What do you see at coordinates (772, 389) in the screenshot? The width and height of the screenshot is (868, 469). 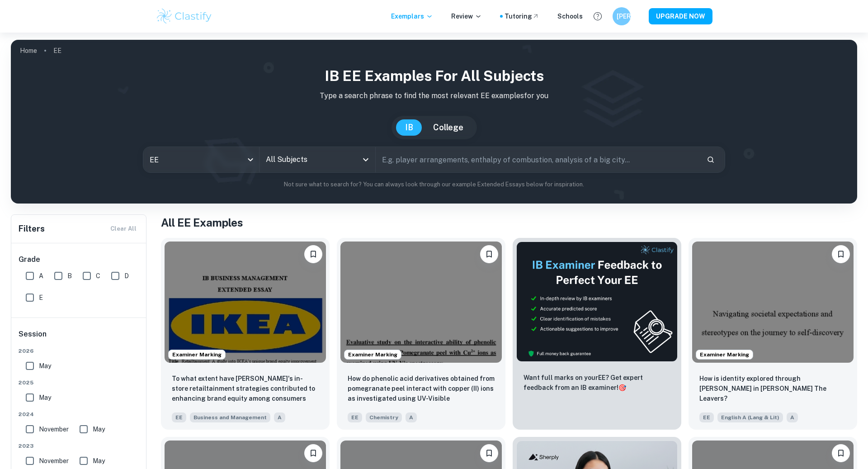 I see `p: How is identity explored through Deming Guo in Lisa Ko’s The Leavers?` at bounding box center [772, 389].